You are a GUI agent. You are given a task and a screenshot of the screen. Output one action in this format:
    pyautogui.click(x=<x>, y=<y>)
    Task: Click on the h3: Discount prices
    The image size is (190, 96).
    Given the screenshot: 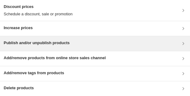 What is the action you would take?
    pyautogui.click(x=38, y=7)
    